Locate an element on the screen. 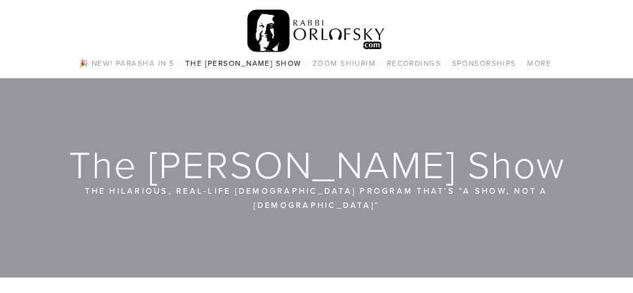 The width and height of the screenshot is (633, 293). a: More is located at coordinates (539, 63).